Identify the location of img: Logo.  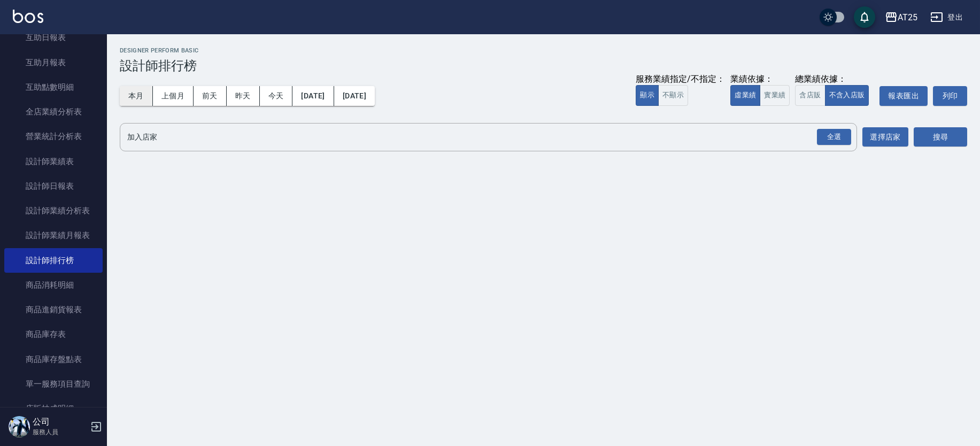
(28, 16).